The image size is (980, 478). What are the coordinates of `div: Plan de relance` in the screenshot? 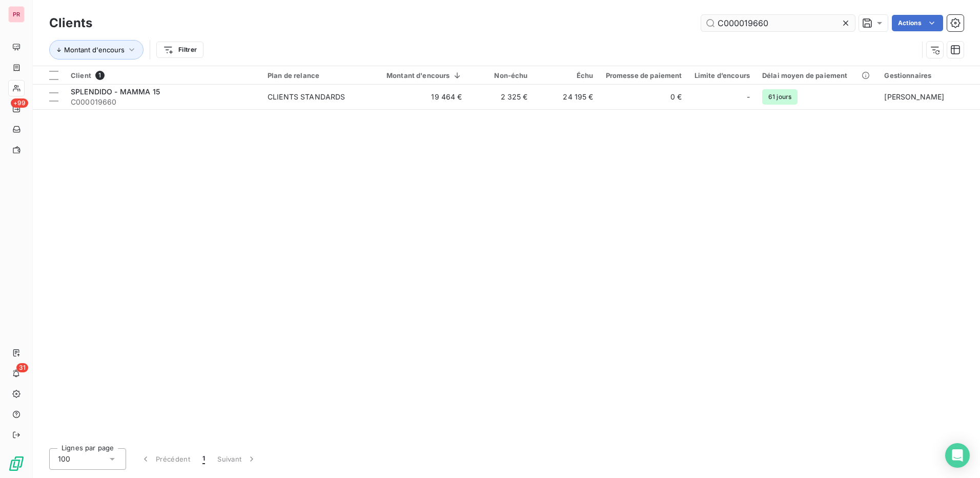 It's located at (314, 76).